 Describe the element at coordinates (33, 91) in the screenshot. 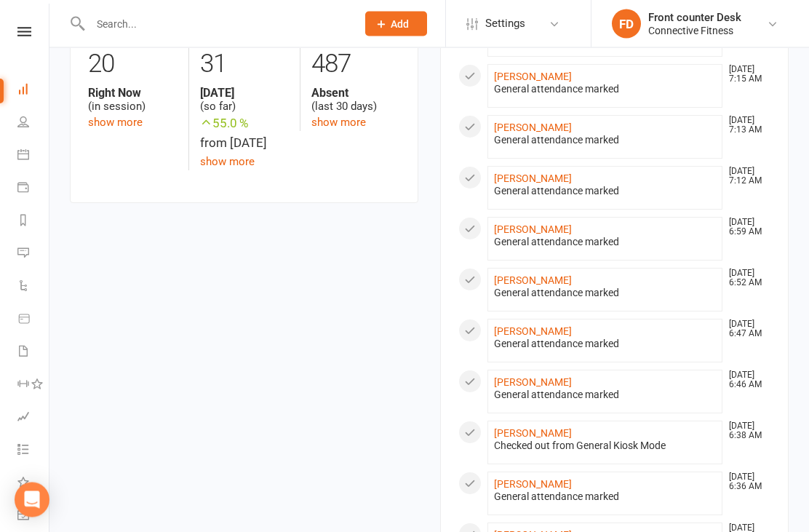

I see `a: Dashboard` at that location.